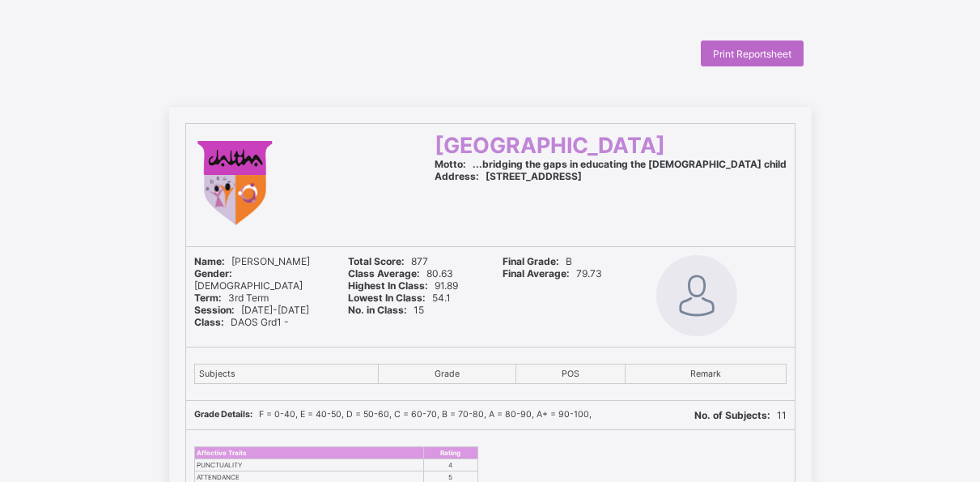 The width and height of the screenshot is (980, 482). I want to click on td: 4, so click(451, 464).